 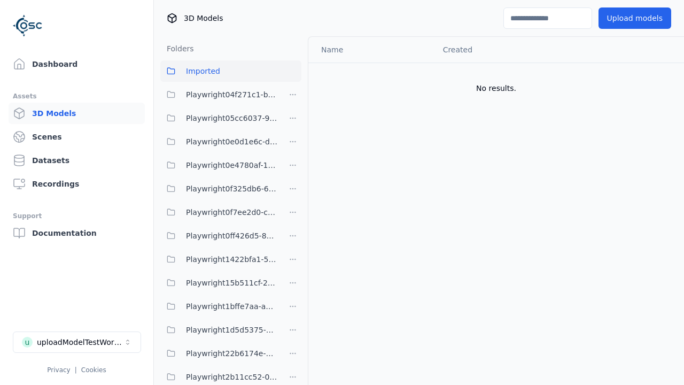 What do you see at coordinates (27, 342) in the screenshot?
I see `div: u` at bounding box center [27, 342].